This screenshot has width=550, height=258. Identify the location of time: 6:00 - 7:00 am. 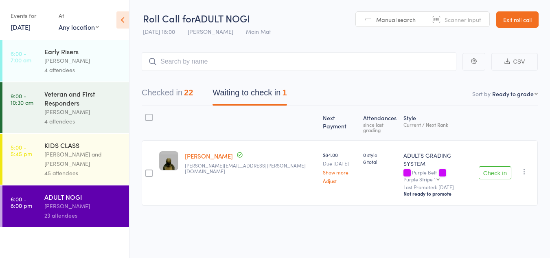
(21, 57).